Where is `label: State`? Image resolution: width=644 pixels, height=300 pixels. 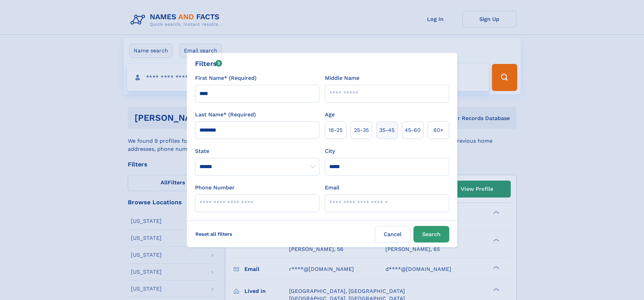 label: State is located at coordinates (257, 151).